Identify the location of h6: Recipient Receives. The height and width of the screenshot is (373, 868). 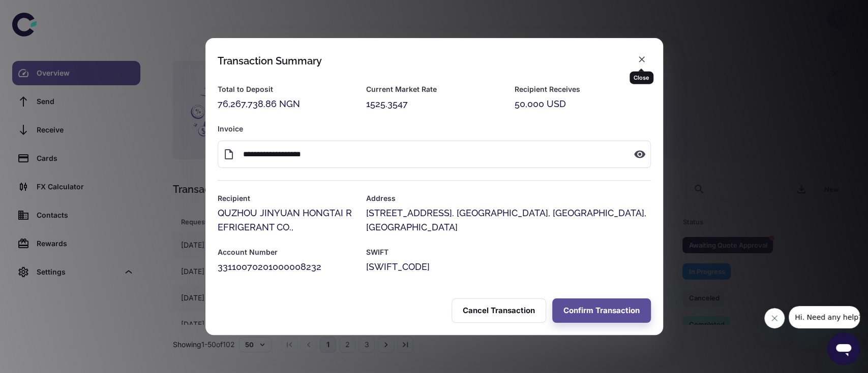
(582, 89).